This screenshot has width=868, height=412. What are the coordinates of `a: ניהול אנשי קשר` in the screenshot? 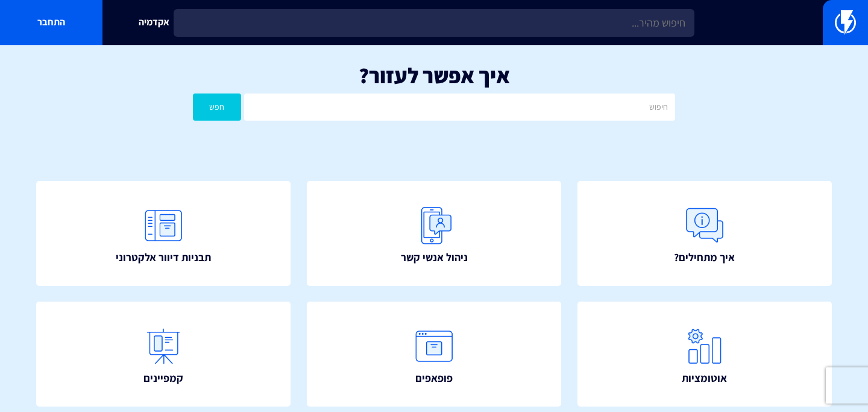 It's located at (434, 233).